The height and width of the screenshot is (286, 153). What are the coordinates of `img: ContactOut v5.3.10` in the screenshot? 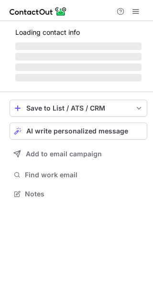 It's located at (38, 11).